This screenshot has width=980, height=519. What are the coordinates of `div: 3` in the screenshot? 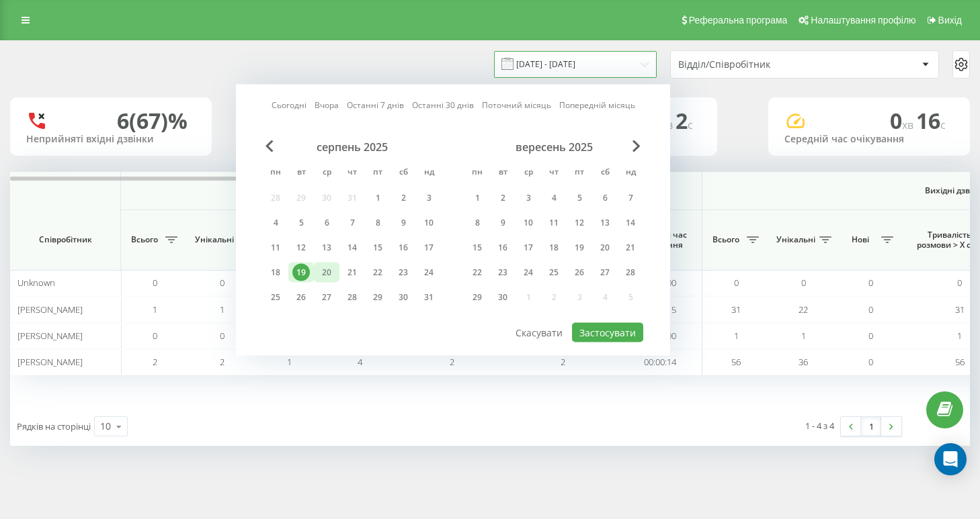 It's located at (528, 198).